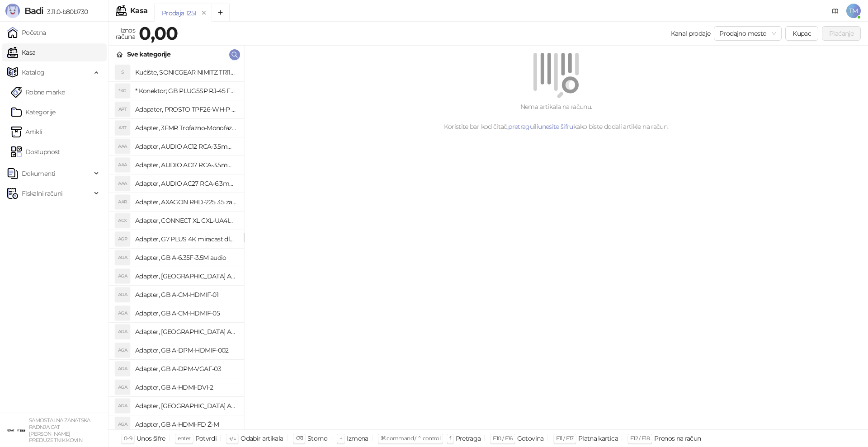  What do you see at coordinates (186, 184) in the screenshot?
I see `h4: Adapter, AUDIO AC27 RCA-6.3mm stereo` at bounding box center [186, 184].